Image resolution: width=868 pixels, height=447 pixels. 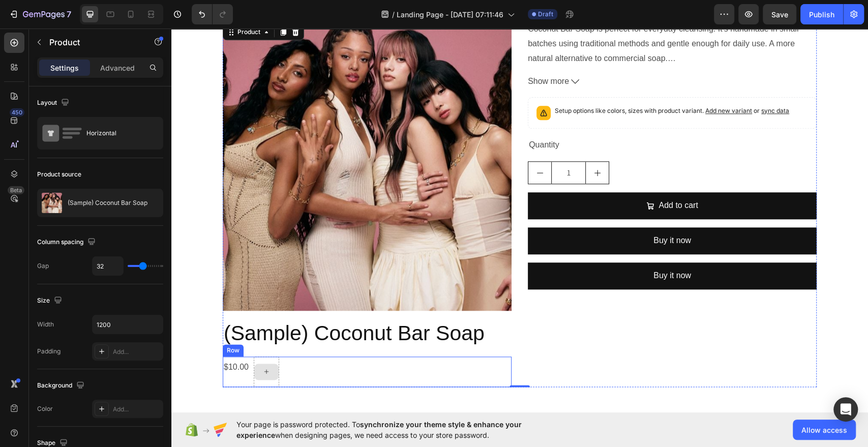 What do you see at coordinates (824, 430) in the screenshot?
I see `button: Allow access` at bounding box center [824, 430].